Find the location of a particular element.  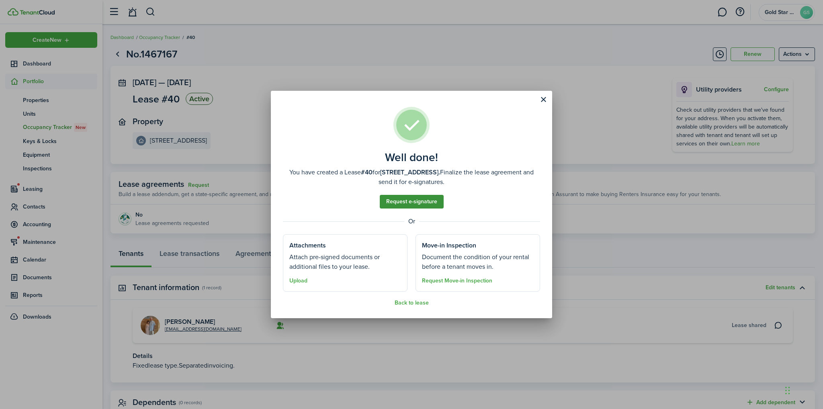

well-done-section-title: Attachments is located at coordinates (307, 245).